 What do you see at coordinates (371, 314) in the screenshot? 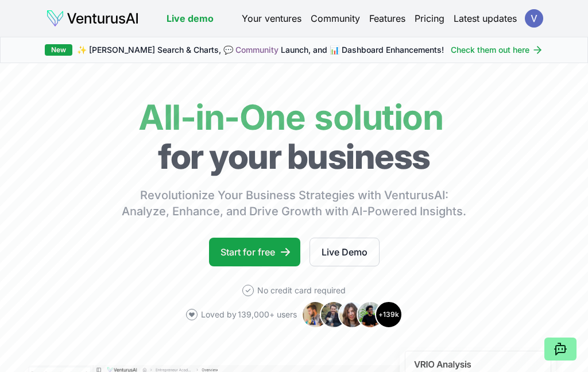
I see `img: Avatar 4` at bounding box center [371, 314].